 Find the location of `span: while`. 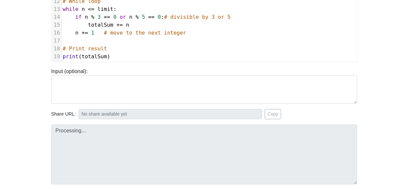

span: while is located at coordinates (71, 9).